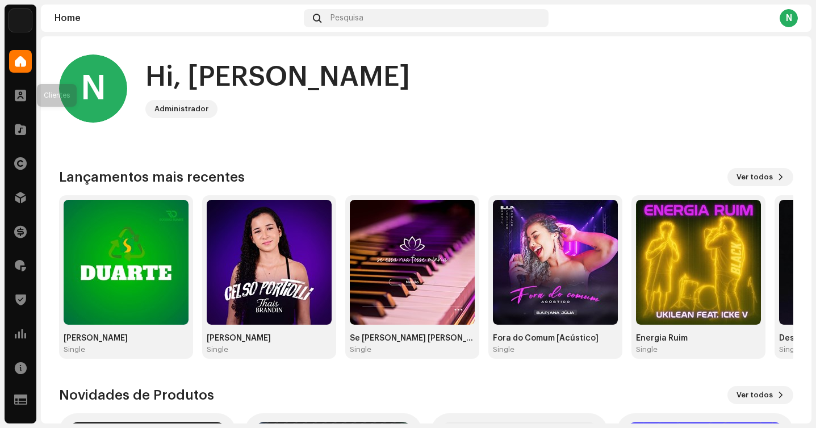 This screenshot has height=428, width=816. I want to click on img: ce44fecc-f09a-4c08-b922-014be1f0f8bb, so click(269, 262).